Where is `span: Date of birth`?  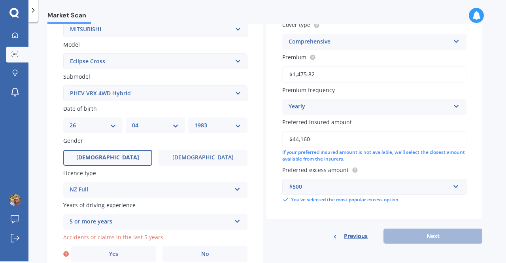
span: Date of birth is located at coordinates (80, 108).